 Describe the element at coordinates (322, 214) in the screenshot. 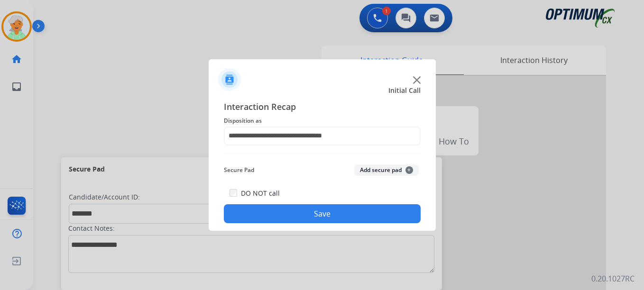

I see `button: Save` at that location.